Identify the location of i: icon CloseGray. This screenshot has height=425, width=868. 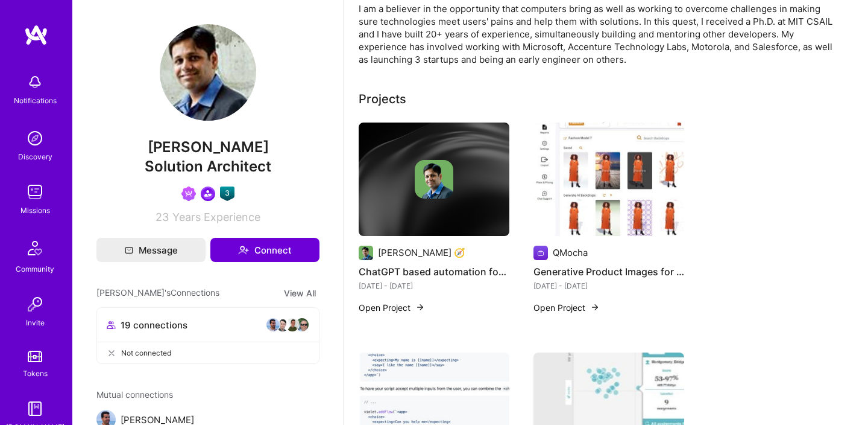
(112, 353).